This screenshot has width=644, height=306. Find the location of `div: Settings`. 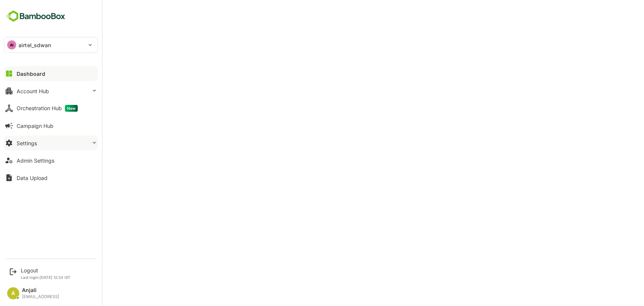

div: Settings is located at coordinates (27, 143).